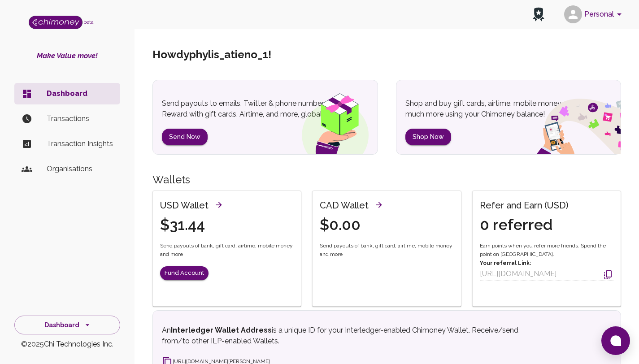  I want to click on p: Dashboard, so click(80, 94).